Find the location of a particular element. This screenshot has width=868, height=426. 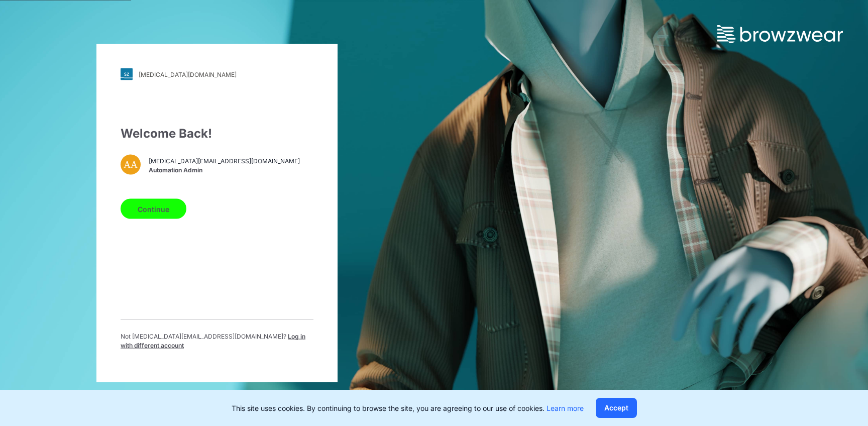

button: Accept is located at coordinates (616, 408).